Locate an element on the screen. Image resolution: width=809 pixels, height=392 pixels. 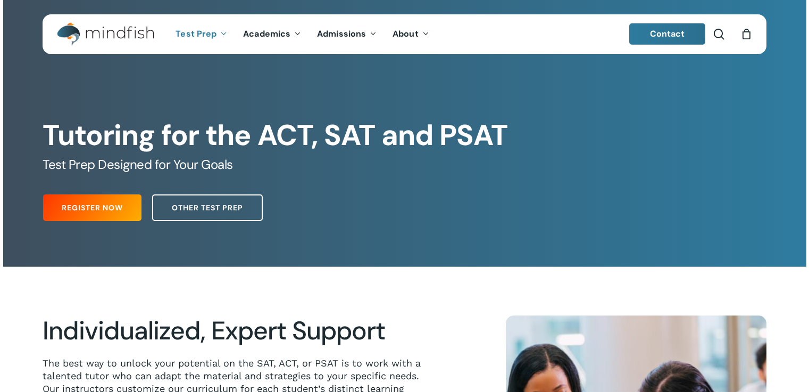
span: Test Prep is located at coordinates (196, 33).